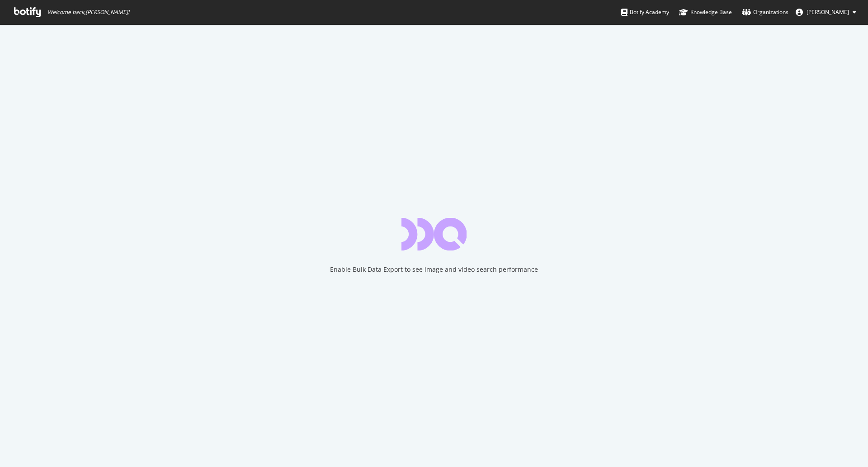  What do you see at coordinates (434, 234) in the screenshot?
I see `div: animation` at bounding box center [434, 234].